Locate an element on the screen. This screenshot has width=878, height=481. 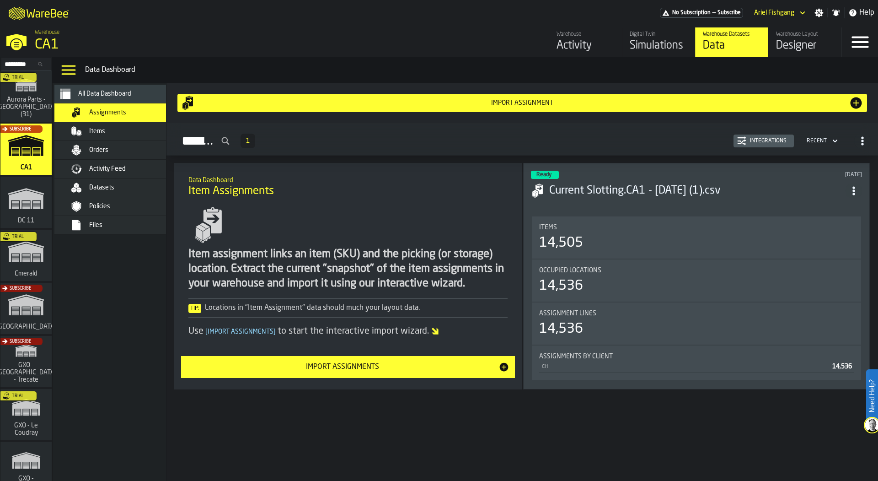
div: Item assignment links an item (SKU) and the picking (or storage) location. Extract the current "s... is located at coordinates (348, 269).